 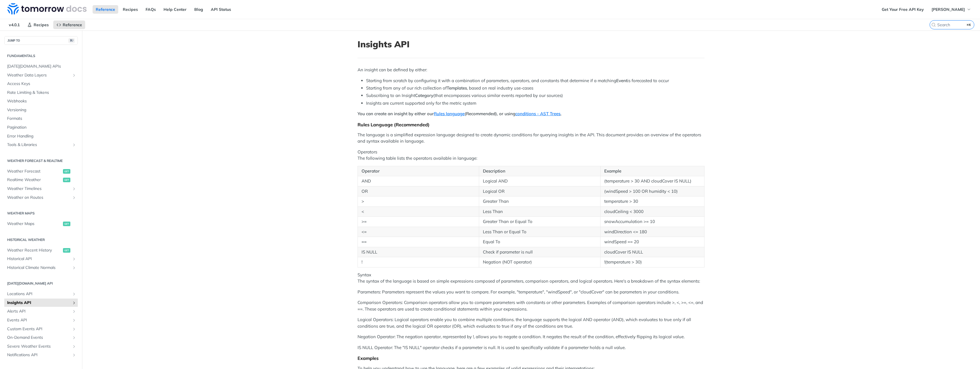 I want to click on span: Reference, so click(x=73, y=24).